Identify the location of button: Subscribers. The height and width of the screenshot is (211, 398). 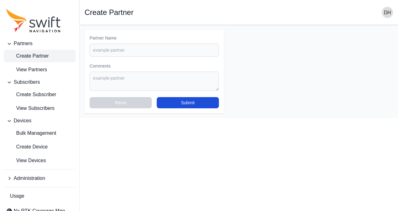
(40, 82).